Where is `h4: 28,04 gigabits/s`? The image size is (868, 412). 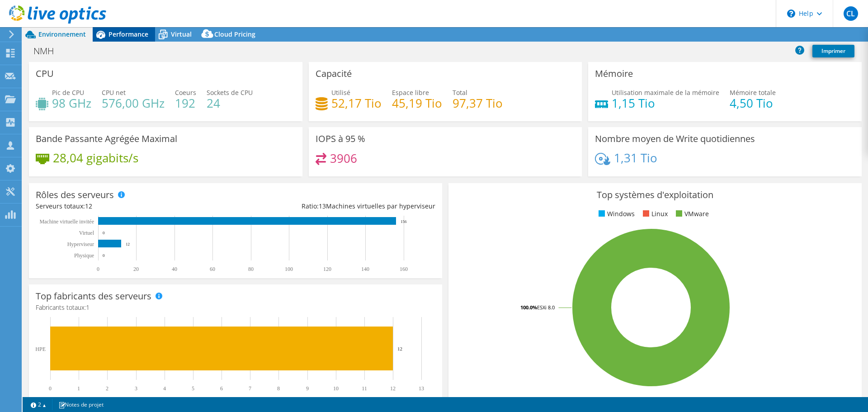 h4: 28,04 gigabits/s is located at coordinates (95, 158).